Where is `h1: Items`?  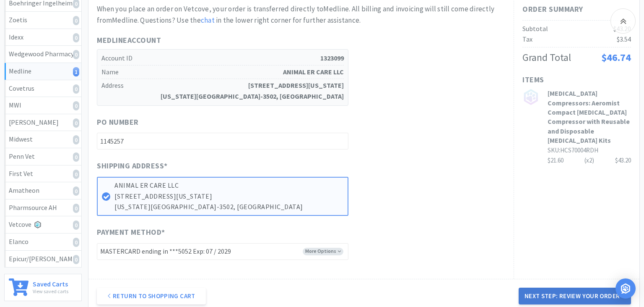
h1: Items is located at coordinates (576, 80).